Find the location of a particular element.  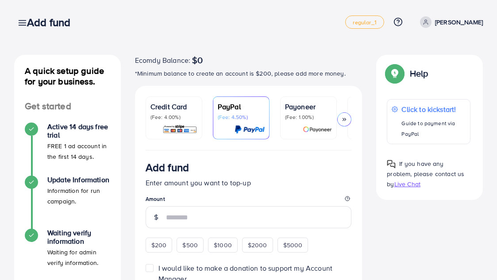

span: Ecomdy Balance: is located at coordinates (163, 60).